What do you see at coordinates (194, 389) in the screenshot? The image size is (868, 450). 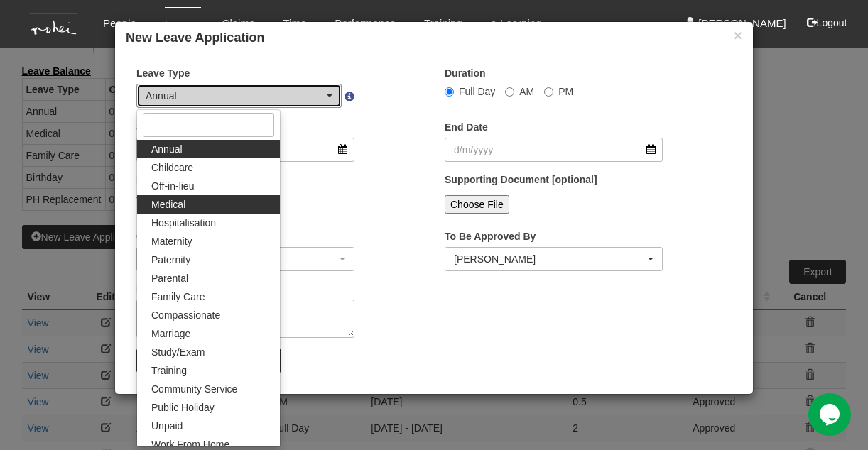 I see `span: Community Service` at bounding box center [194, 389].